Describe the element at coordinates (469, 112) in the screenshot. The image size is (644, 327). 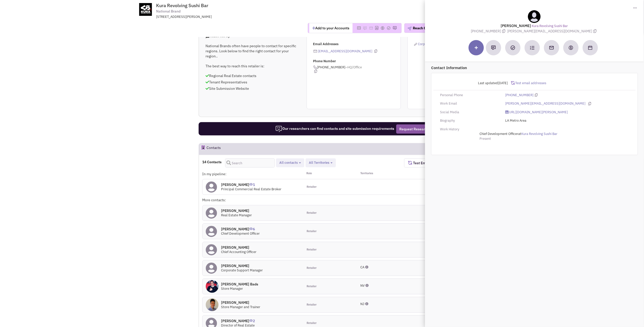
I see `div: Social Media` at that location.